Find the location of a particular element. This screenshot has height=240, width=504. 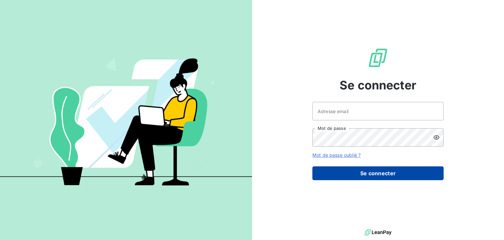

span: Se connecter is located at coordinates (378, 85).